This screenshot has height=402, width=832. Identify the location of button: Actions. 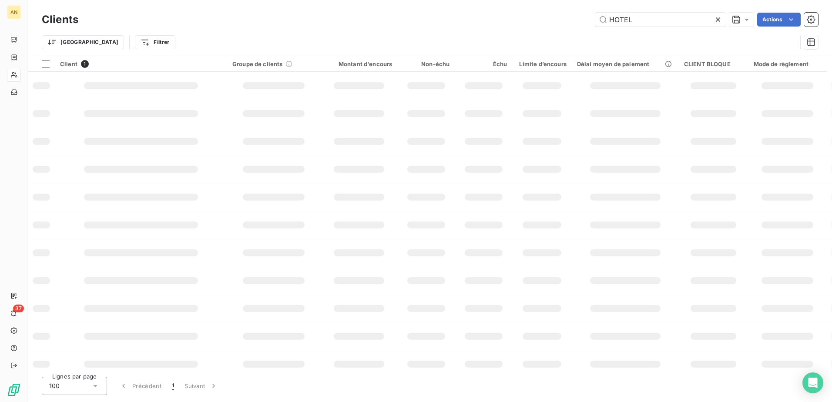
(779, 20).